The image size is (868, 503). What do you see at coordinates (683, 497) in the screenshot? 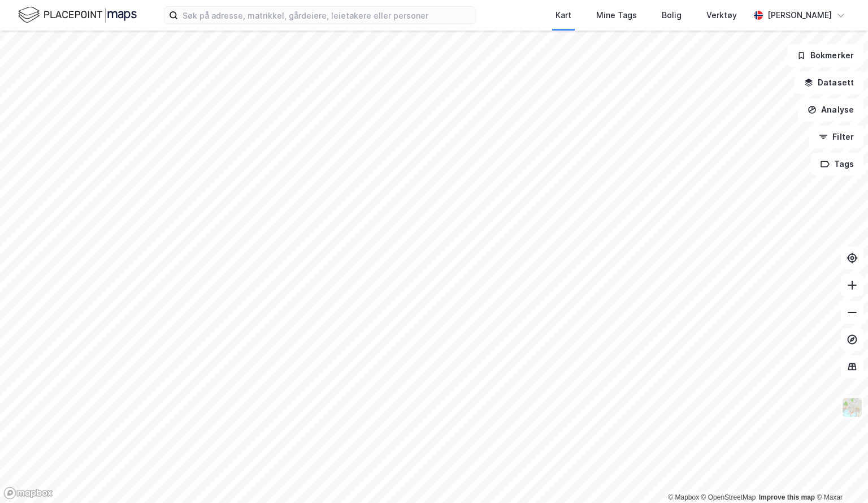
I see `a: Mapbox` at bounding box center [683, 497].